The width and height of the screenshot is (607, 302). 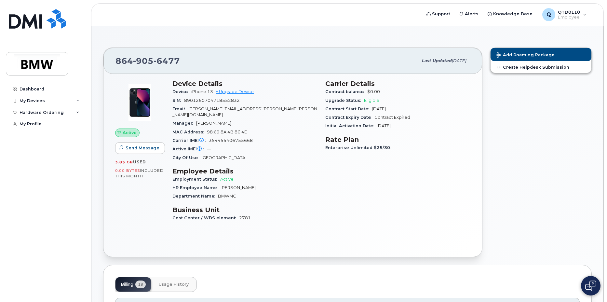 What do you see at coordinates (143, 61) in the screenshot?
I see `span: 905` at bounding box center [143, 61].